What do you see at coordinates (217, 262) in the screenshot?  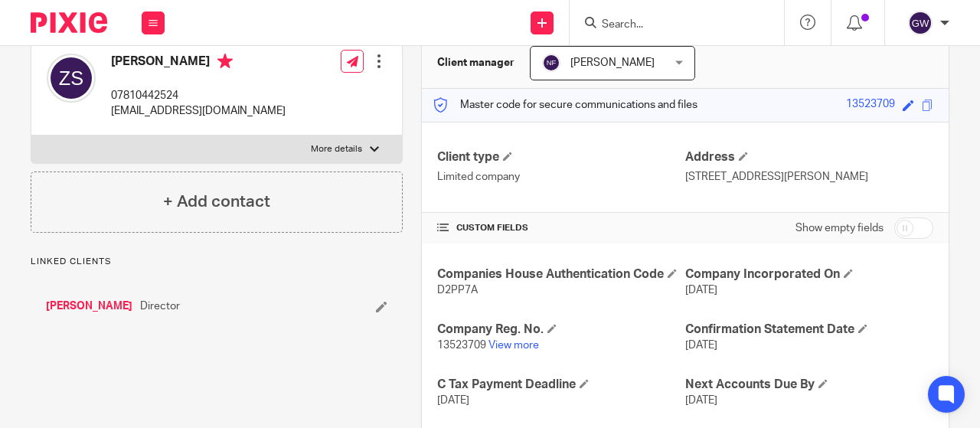 I see `p: Linked clients` at bounding box center [217, 262].